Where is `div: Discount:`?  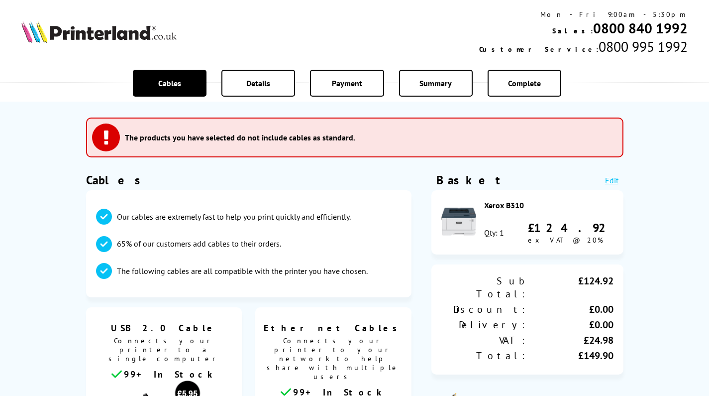 div: Discount: is located at coordinates (484, 309).